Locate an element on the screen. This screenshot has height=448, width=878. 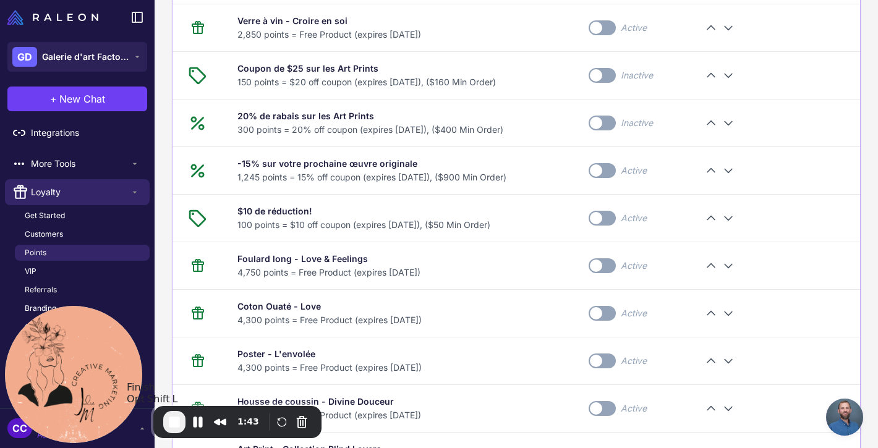
div: 20% de rabais sur les Art Prints is located at coordinates (398, 116).